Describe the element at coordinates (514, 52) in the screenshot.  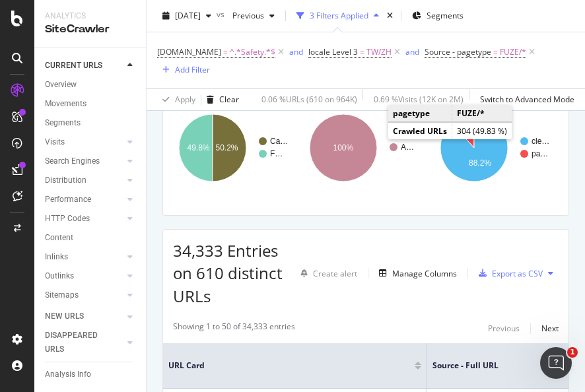
I see `span: FUZE/*` at that location.